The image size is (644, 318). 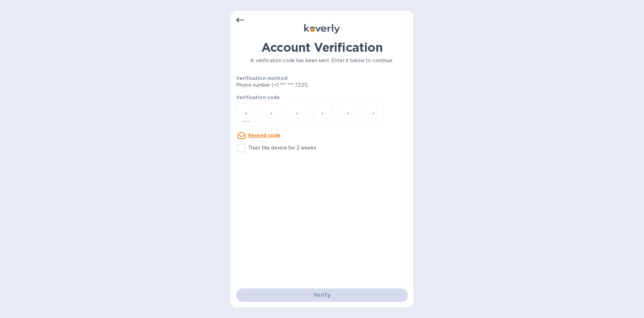 What do you see at coordinates (264, 136) in the screenshot?
I see `u: Resend code` at bounding box center [264, 136].